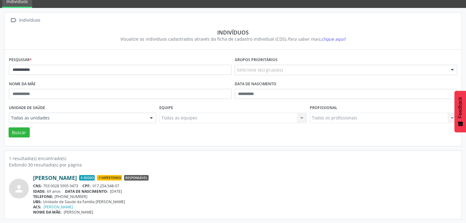 This screenshot has height=223, width=466. What do you see at coordinates (39, 192) in the screenshot?
I see `span: IDADE:` at bounding box center [39, 192].